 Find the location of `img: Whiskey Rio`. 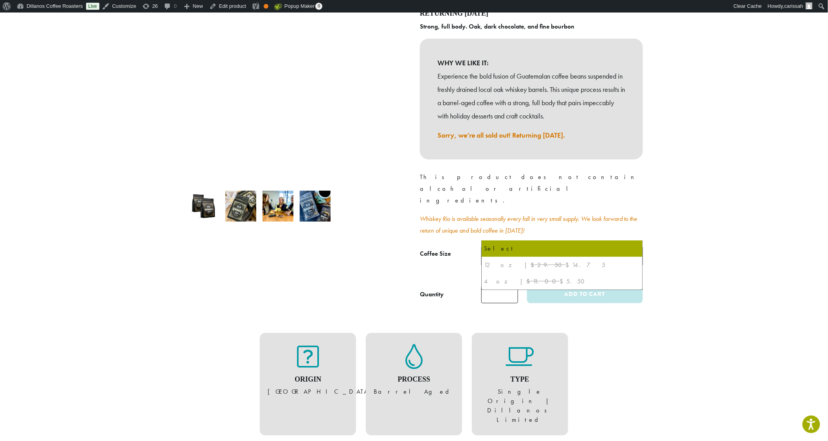

img: Whiskey Rio is located at coordinates (203, 206).